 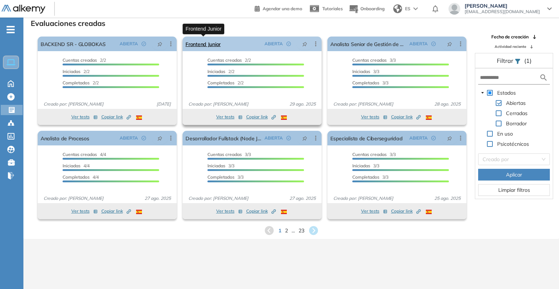 I want to click on img: search icon, so click(x=543, y=78).